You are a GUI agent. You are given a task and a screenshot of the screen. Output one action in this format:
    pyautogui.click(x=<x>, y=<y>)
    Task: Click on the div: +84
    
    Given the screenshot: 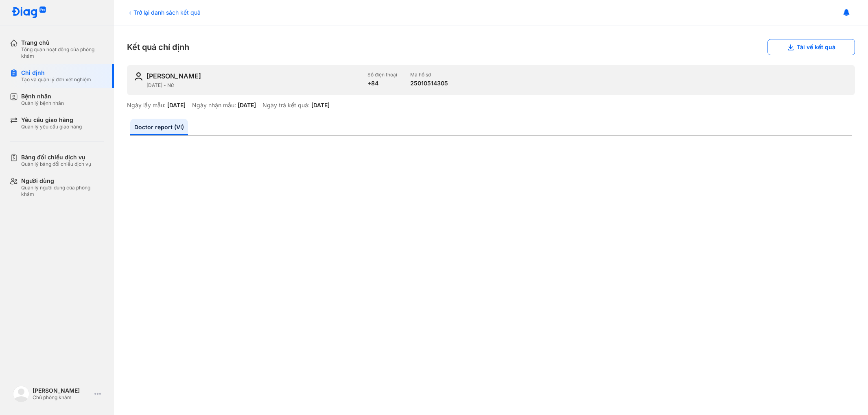 What is the action you would take?
    pyautogui.click(x=382, y=83)
    